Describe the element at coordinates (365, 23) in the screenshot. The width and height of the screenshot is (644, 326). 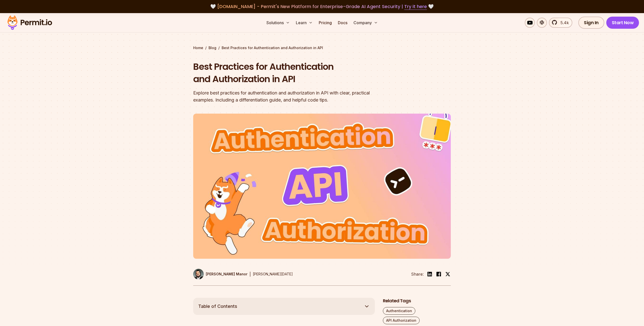
I see `button: Company` at that location.